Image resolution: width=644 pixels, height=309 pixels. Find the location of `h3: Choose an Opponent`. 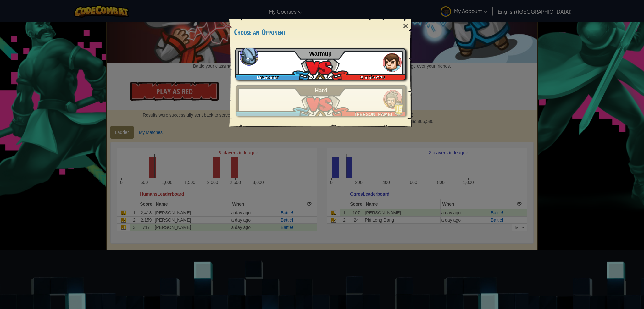

h3: Choose an Opponent is located at coordinates (321, 32).